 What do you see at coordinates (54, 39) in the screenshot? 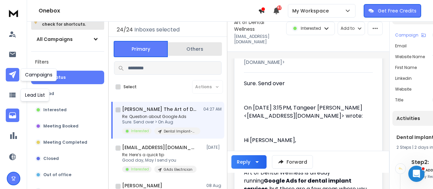
I see `h1: All Campaigns` at bounding box center [54, 39].